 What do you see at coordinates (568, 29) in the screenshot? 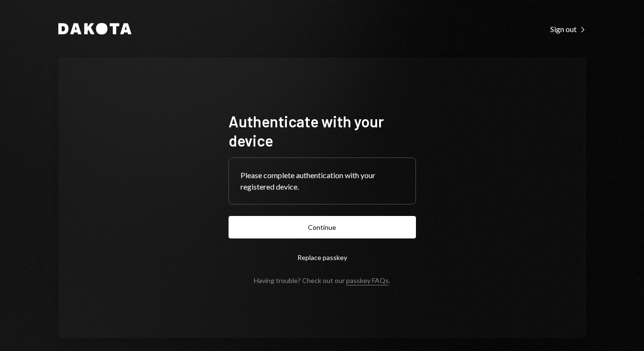
I see `a: Sign out` at bounding box center [568, 29].